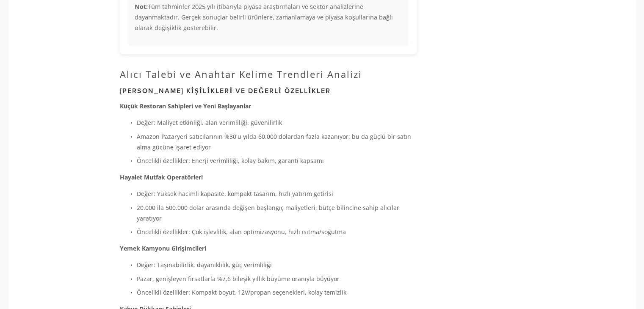  I want to click on font: Değer: Maliyet etkinliği, alan verimliliği, güvenilirlik, so click(209, 122).